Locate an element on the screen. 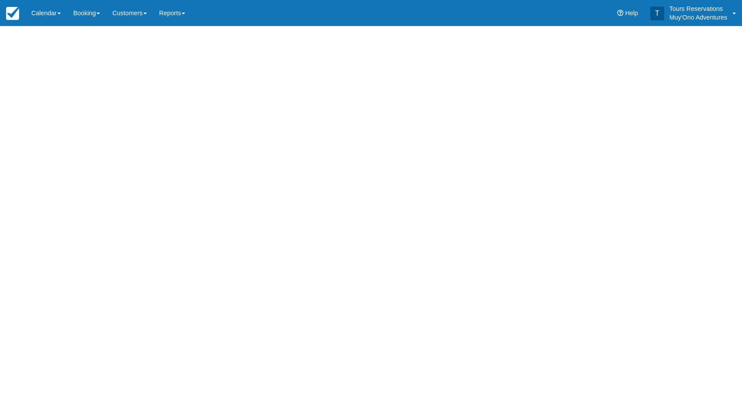 This screenshot has width=742, height=405. i: Help is located at coordinates (620, 13).